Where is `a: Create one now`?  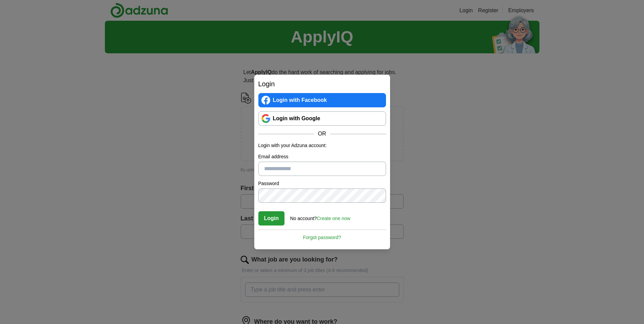
a: Create one now is located at coordinates (333, 219).